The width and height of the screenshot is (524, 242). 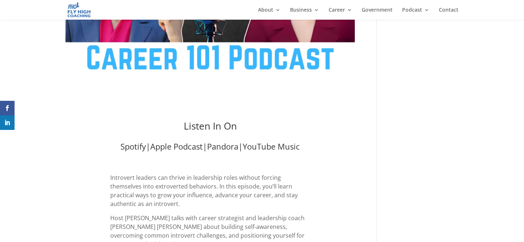 I want to click on a: Pandora, so click(x=222, y=146).